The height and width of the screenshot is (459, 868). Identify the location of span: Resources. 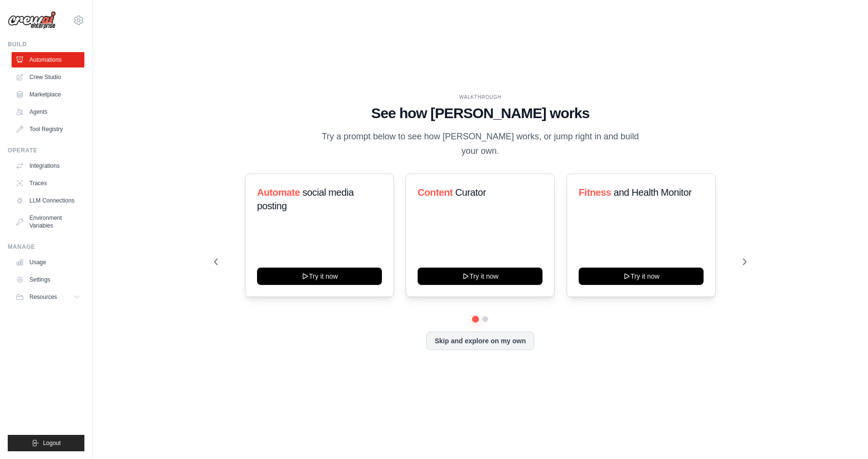
(43, 297).